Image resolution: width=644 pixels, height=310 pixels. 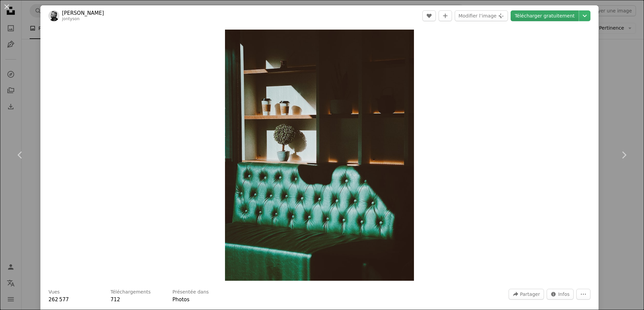 What do you see at coordinates (59, 299) in the screenshot?
I see `span: 262 577` at bounding box center [59, 299].